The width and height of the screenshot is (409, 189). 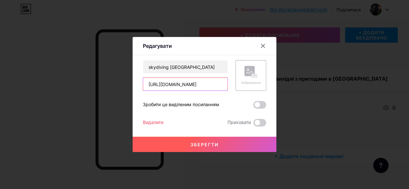 What do you see at coordinates (157, 46) in the screenshot?
I see `font: Редагувати` at bounding box center [157, 46].